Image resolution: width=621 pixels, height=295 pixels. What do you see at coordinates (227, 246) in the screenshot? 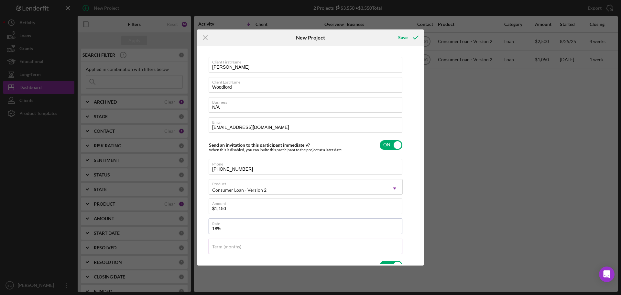
I see `label: Term (months)` at bounding box center [227, 246].